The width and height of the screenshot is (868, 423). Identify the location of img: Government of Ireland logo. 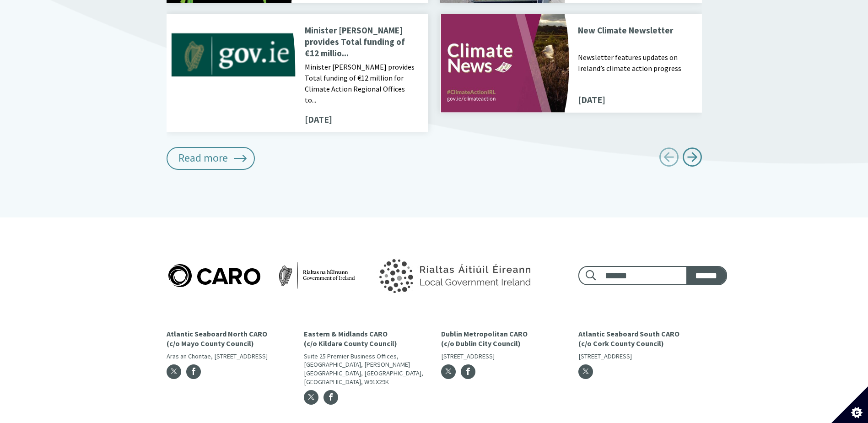
(453, 275).